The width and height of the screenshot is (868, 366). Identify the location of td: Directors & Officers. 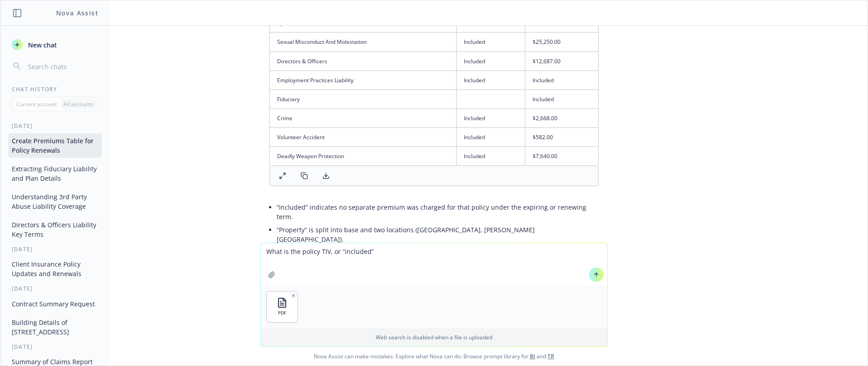
(363, 61).